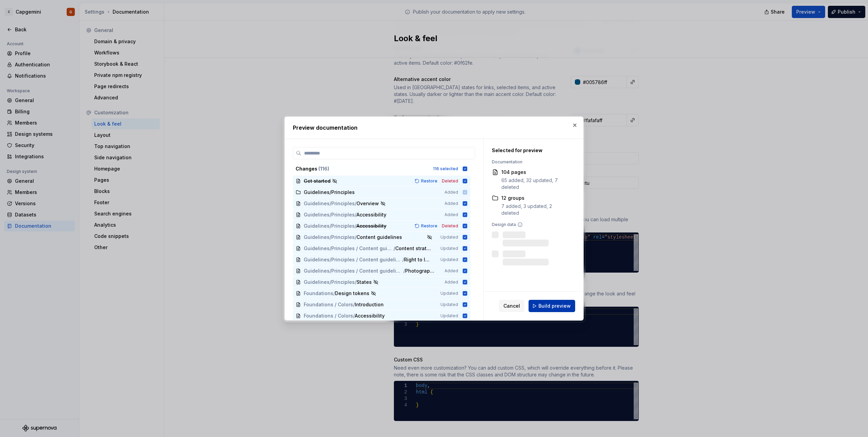 This screenshot has width=868, height=437. Describe the element at coordinates (317, 181) in the screenshot. I see `span: Get started` at that location.